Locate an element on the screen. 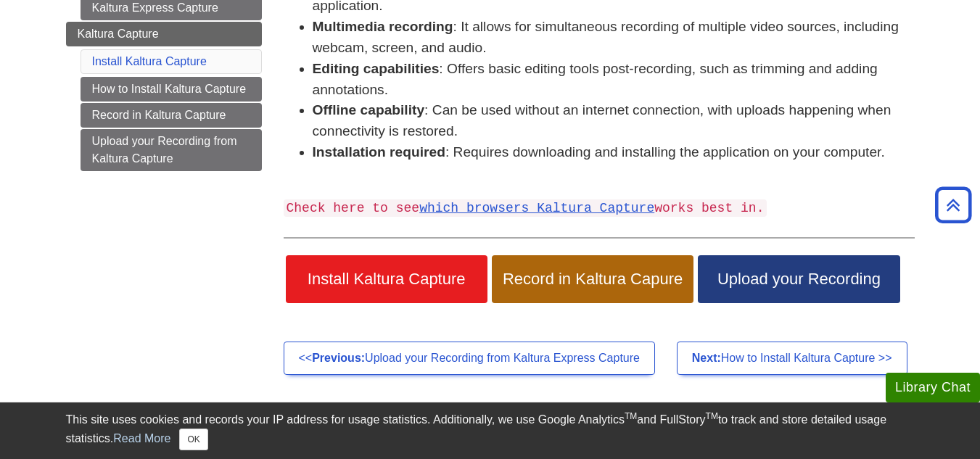 The image size is (980, 459). a: How to Install Kaltura Capture is located at coordinates (171, 89).